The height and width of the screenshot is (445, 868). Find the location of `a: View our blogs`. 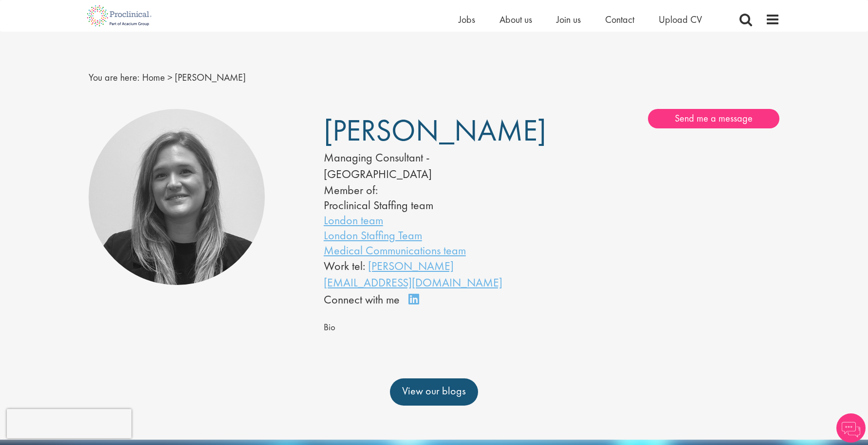

a: View our blogs is located at coordinates (434, 392).